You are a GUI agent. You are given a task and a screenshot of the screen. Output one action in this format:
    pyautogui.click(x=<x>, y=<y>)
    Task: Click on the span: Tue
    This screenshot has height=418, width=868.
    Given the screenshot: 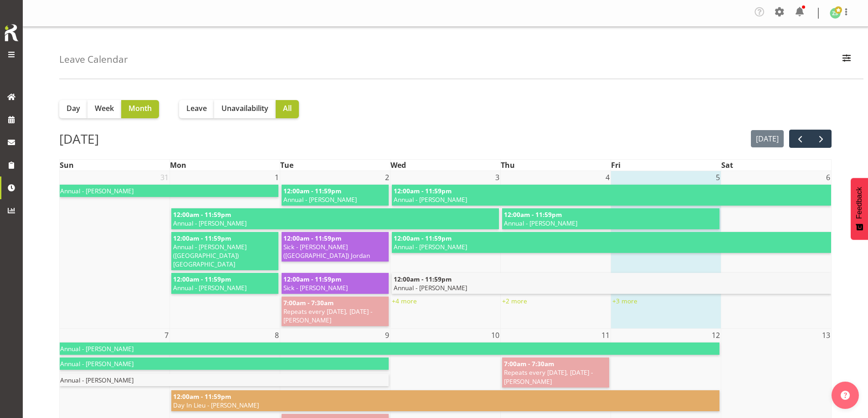 What is the action you would take?
    pyautogui.click(x=286, y=166)
    